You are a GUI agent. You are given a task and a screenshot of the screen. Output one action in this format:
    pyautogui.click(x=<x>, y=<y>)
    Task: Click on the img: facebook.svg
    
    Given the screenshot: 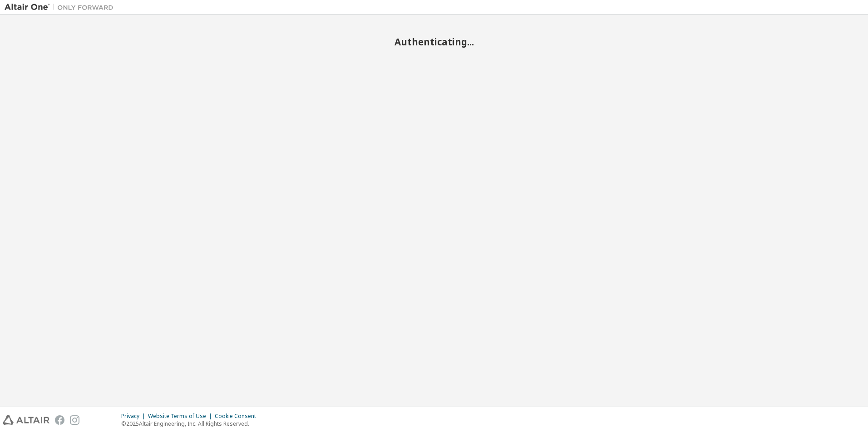 What is the action you would take?
    pyautogui.click(x=60, y=420)
    